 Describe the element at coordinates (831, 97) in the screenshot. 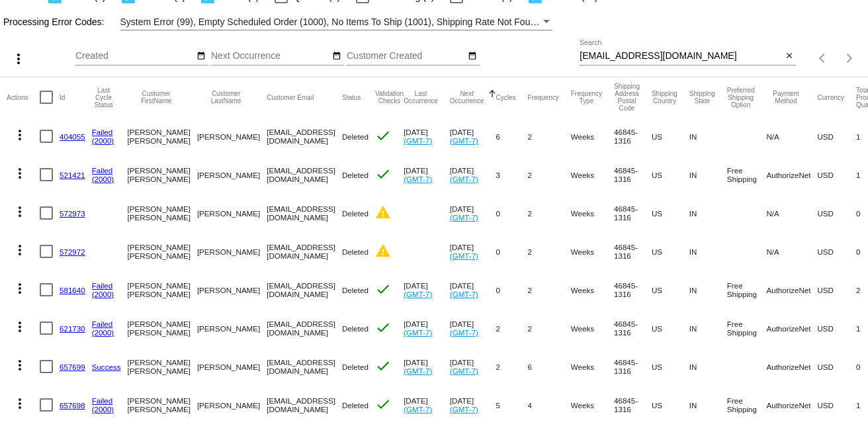

I see `button: Change sorting for CurrencyIso` at that location.